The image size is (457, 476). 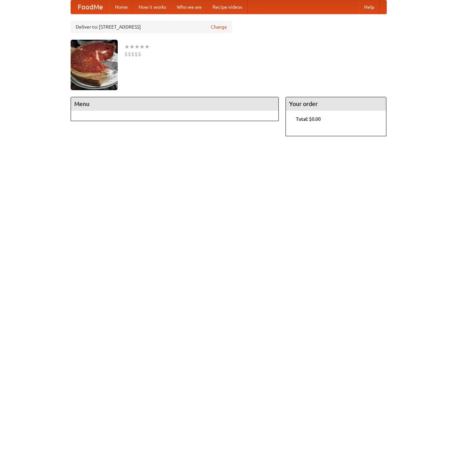 What do you see at coordinates (309, 119) in the screenshot?
I see `b: Total: $0.00` at bounding box center [309, 119].